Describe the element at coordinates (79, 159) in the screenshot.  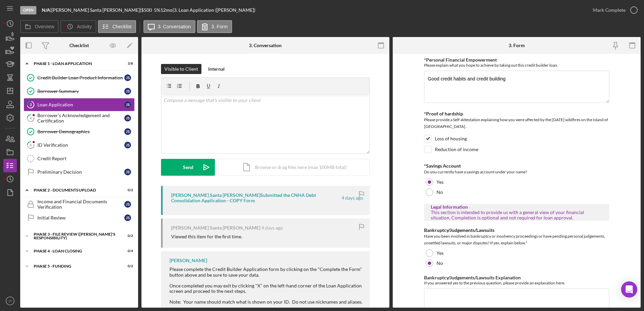
I see `a: Credit Report` at that location.